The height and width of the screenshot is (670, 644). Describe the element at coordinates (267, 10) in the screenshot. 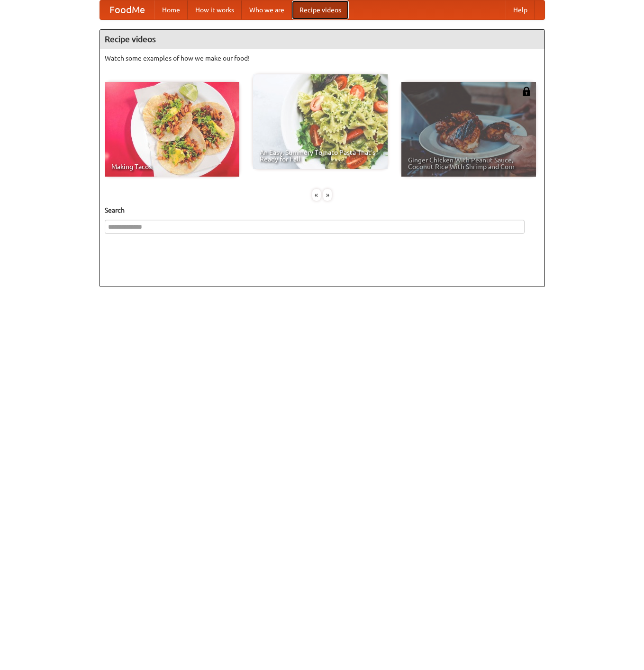

I see `a: Who we are` at that location.